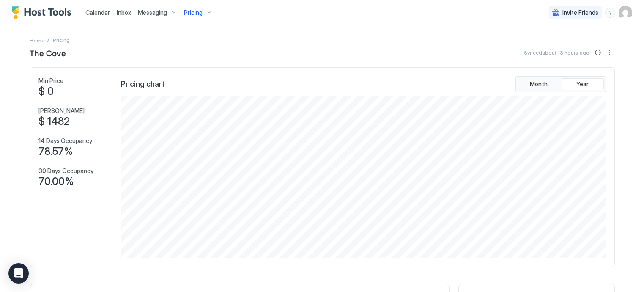  What do you see at coordinates (610, 53) in the screenshot?
I see `button: More options` at bounding box center [610, 53].